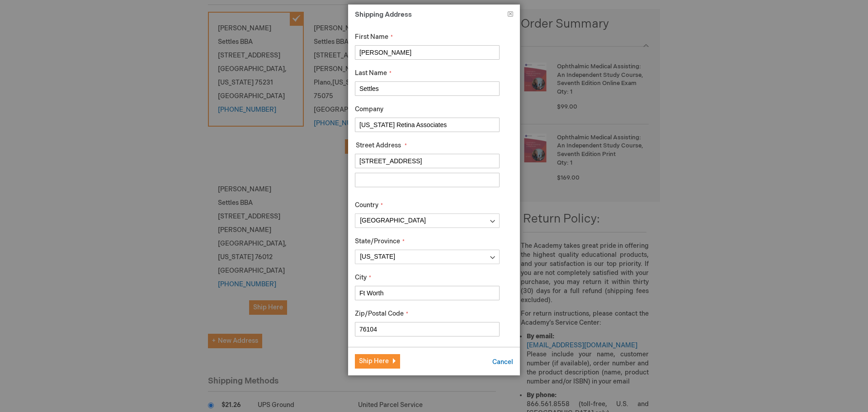  Describe the element at coordinates (378, 241) in the screenshot. I see `span: State/Province` at that location.